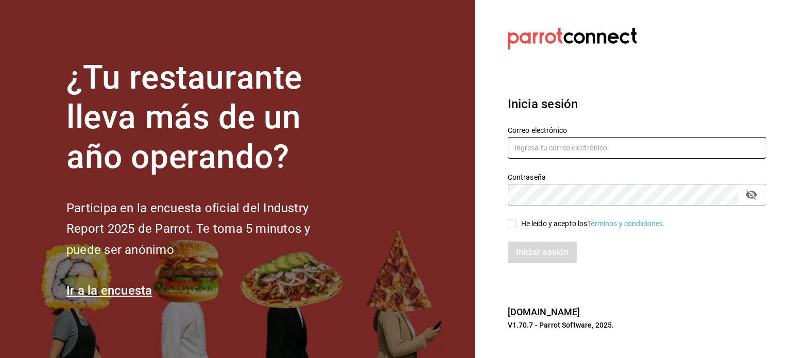  What do you see at coordinates (637, 325) in the screenshot?
I see `p: V1.70.7 - Parrot Software, 2025.` at bounding box center [637, 325].